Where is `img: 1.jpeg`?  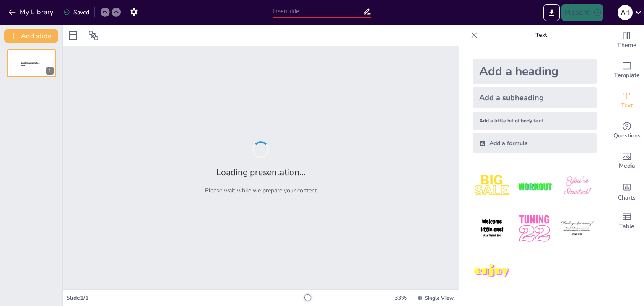 img: 1.jpeg is located at coordinates (492, 186).